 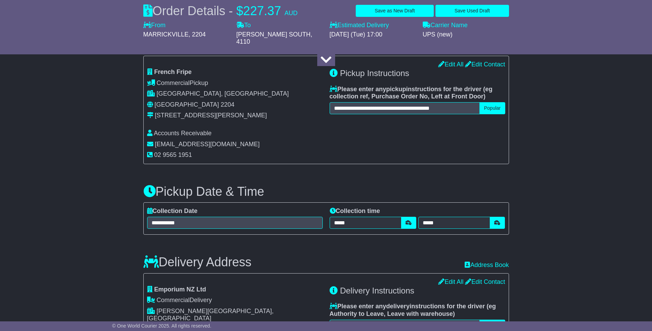 What do you see at coordinates (395, 11) in the screenshot?
I see `button: Save as New Draft` at bounding box center [395, 11].